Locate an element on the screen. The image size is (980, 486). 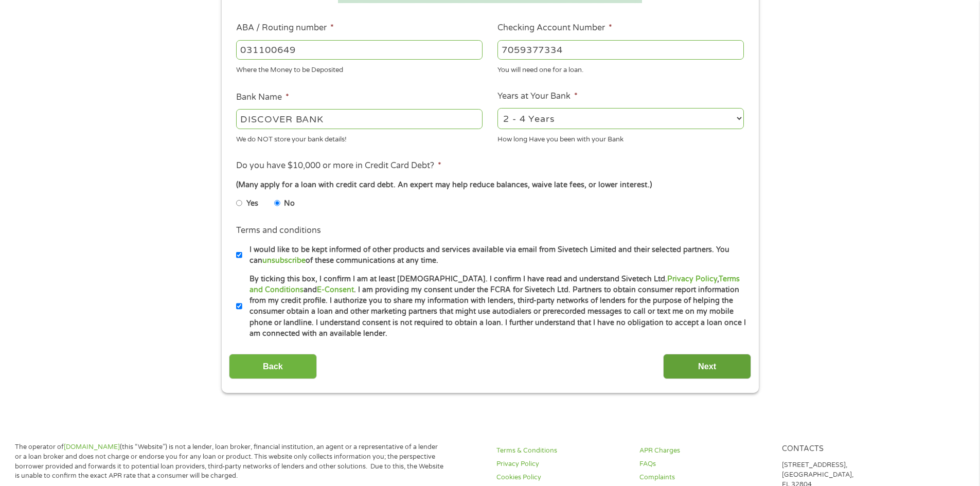
label: No is located at coordinates (289, 204).